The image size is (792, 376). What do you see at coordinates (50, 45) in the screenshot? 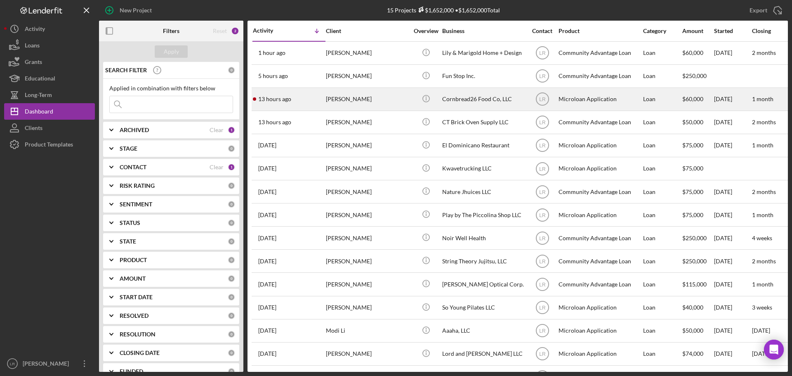
I see `a: Loans` at bounding box center [50, 45].